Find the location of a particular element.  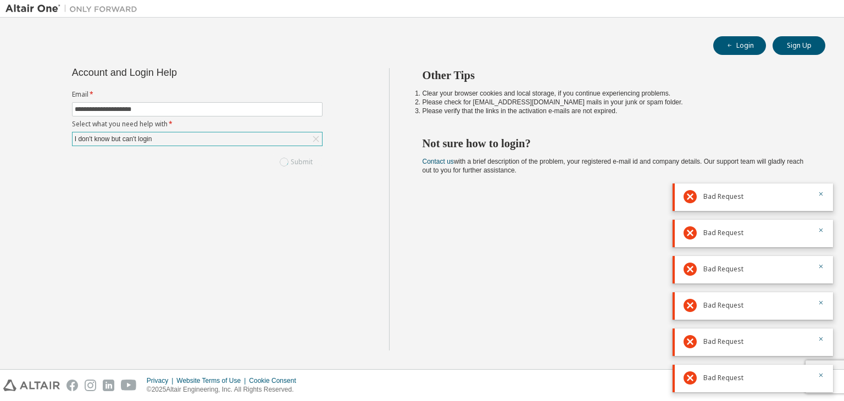

a: Contact us is located at coordinates (438, 162).